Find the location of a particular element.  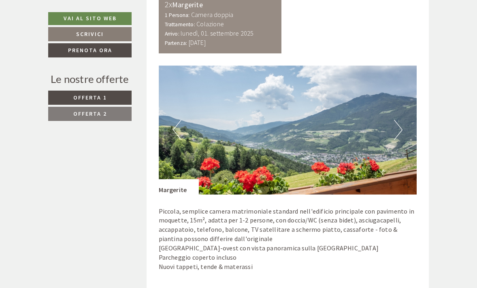

div: Le nostre offerte is located at coordinates (90, 79).